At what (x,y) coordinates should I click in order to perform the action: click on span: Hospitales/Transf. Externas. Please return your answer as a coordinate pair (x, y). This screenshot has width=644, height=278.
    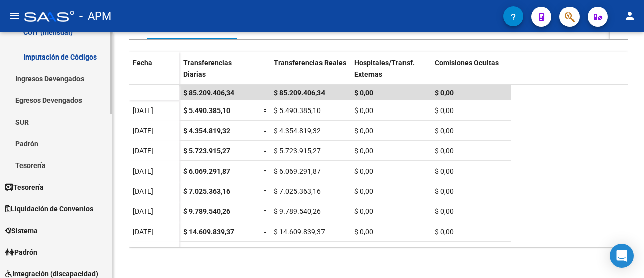
    Looking at the image, I should click on (385, 68).